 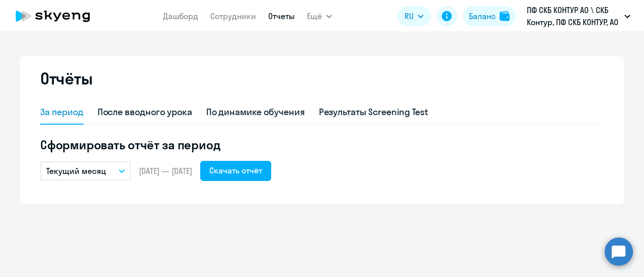 What do you see at coordinates (86, 171) in the screenshot?
I see `button: Текущий месяц` at bounding box center [86, 171].